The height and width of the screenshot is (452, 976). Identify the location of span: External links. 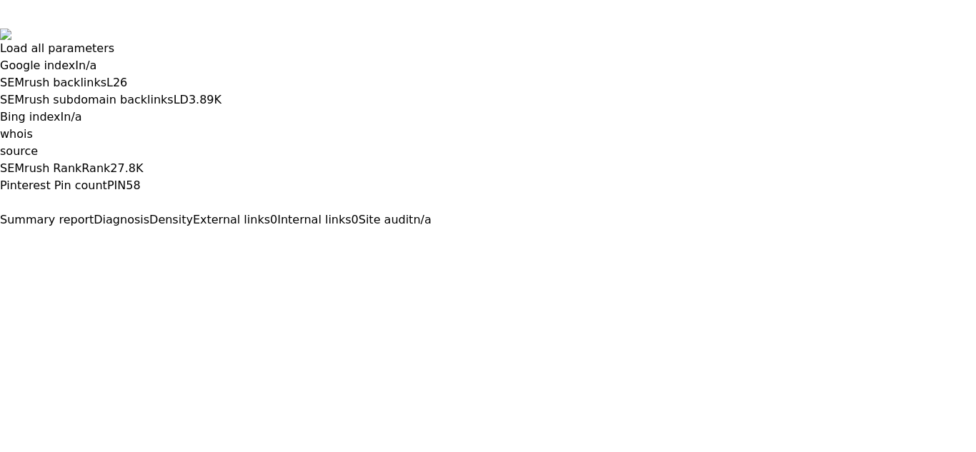
(231, 219).